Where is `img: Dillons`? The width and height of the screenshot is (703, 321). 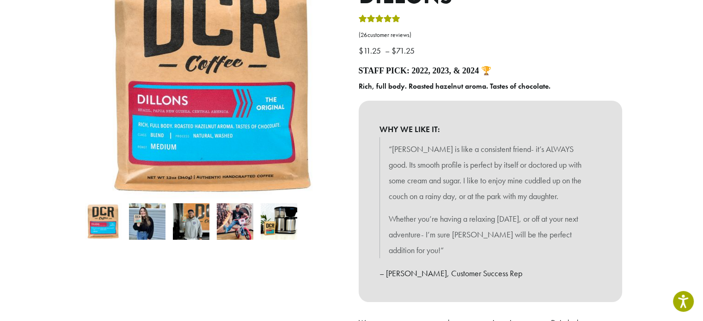 img: Dillons is located at coordinates (103, 221).